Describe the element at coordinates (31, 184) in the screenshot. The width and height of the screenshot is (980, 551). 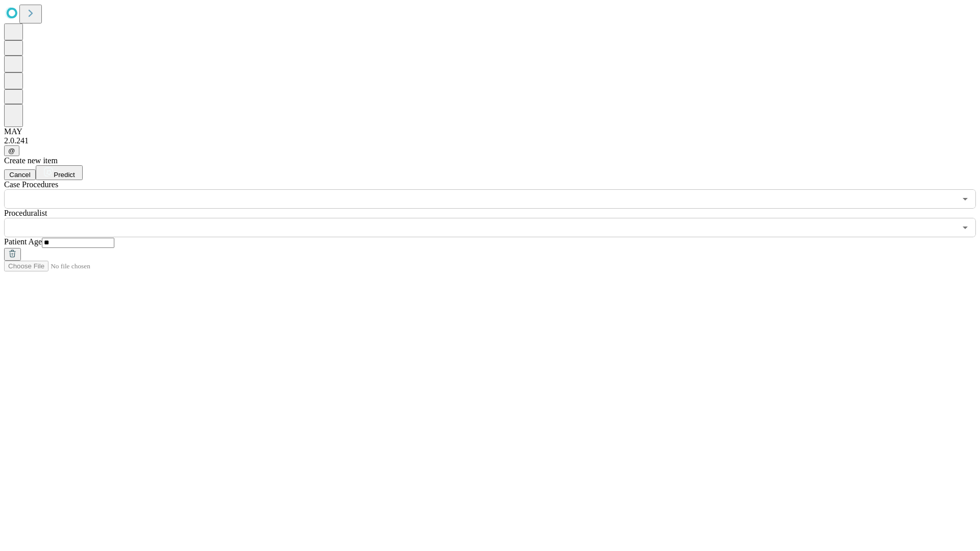
I see `span: Scheduled Procedure` at that location.